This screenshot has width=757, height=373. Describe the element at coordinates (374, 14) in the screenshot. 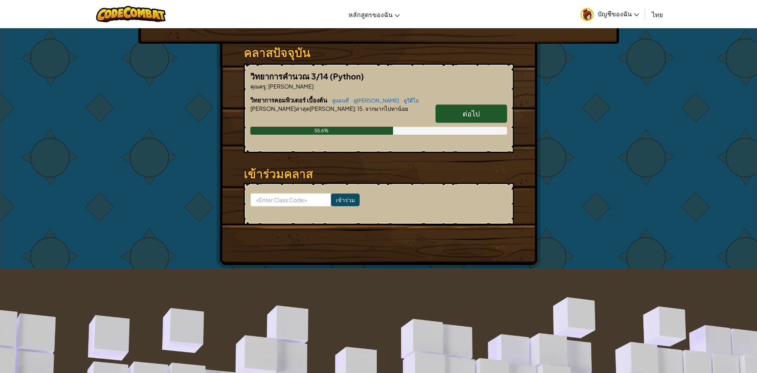

I see `a: หลักสูตรของฉัน` at that location.